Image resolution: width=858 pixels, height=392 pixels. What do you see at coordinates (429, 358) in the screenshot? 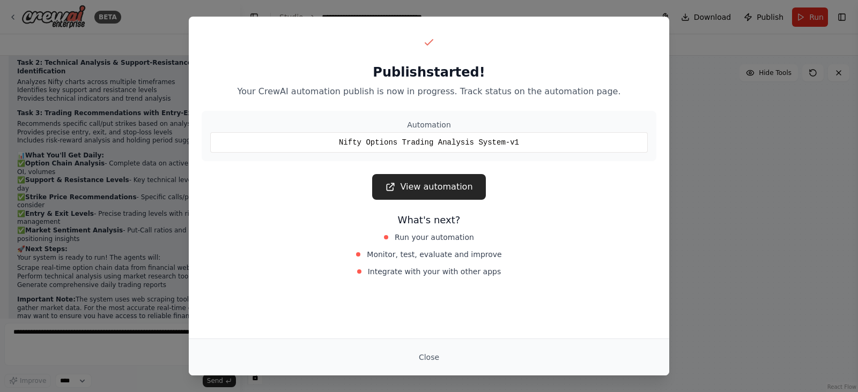
I see `button: Close` at bounding box center [429, 358].